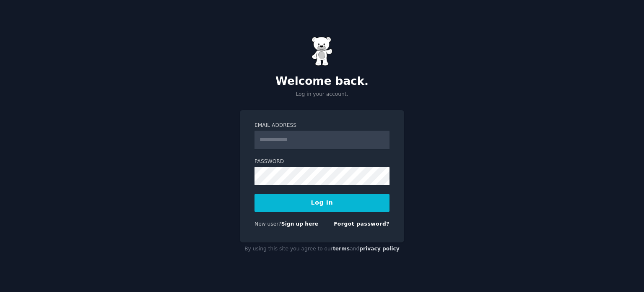  I want to click on label: Password, so click(322, 162).